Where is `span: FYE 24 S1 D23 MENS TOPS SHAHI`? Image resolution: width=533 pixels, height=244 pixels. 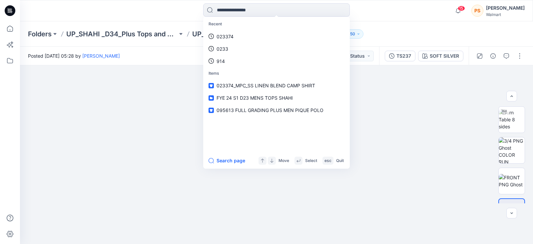
span: FYE 24 S1 D23 MENS TOPS SHAHI is located at coordinates (255, 98).